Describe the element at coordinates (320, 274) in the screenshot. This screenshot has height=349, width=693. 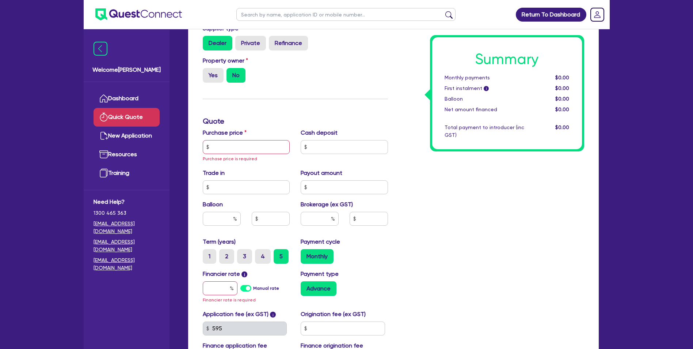
I see `label: Payment type` at that location.